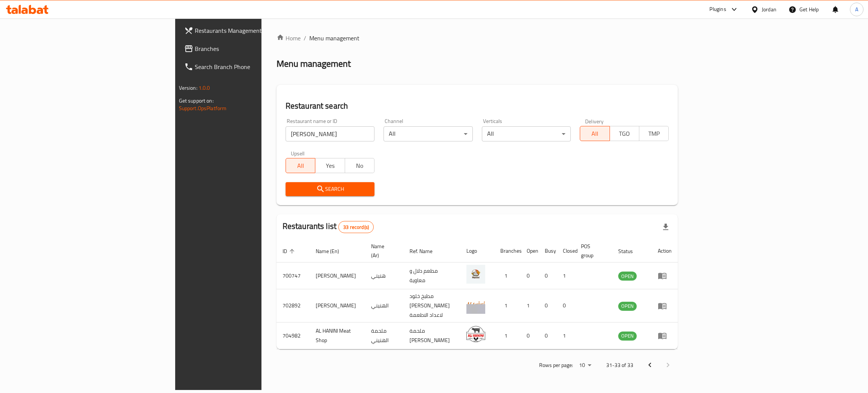 This screenshot has height=393, width=868. I want to click on a: Search Branch Phone, so click(249, 67).